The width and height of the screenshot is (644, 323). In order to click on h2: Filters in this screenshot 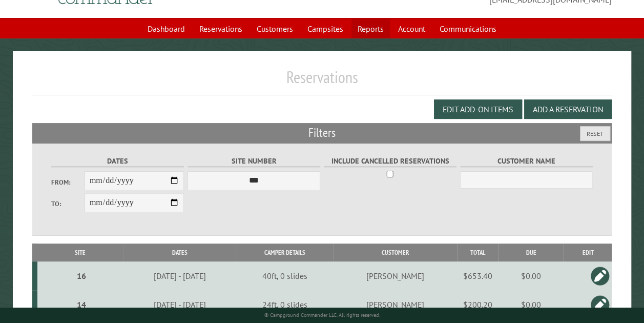, I will do `click(322, 133)`.